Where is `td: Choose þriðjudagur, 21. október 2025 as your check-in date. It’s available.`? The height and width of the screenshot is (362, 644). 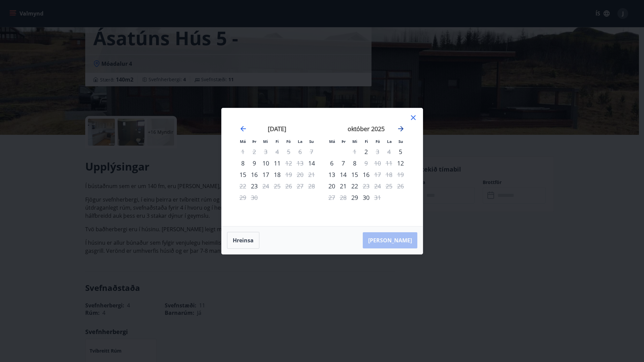
td: Choose þriðjudagur, 21. október 2025 as your check-in date. It’s available. is located at coordinates (343, 186).